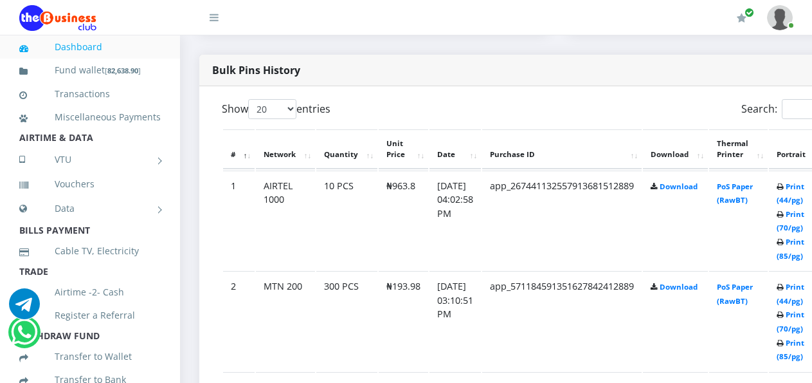  I want to click on img: Logo, so click(58, 18).